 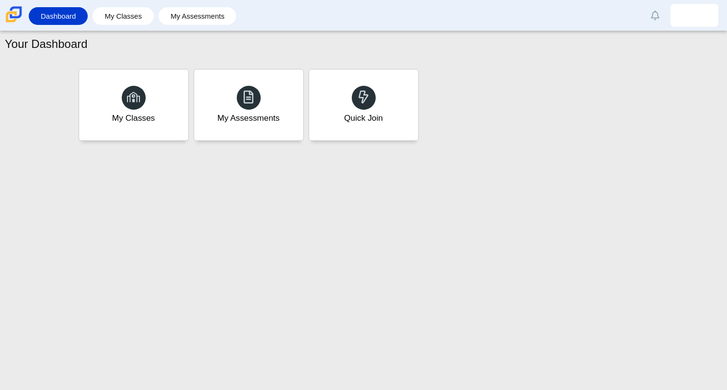 I want to click on a: Quick Join, so click(x=364, y=105).